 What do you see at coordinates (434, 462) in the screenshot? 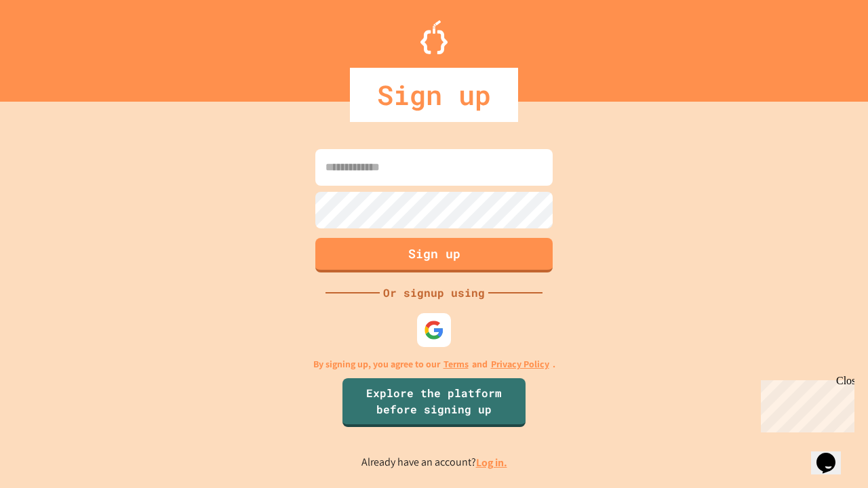
I see `p: Already have an account?` at bounding box center [434, 462].